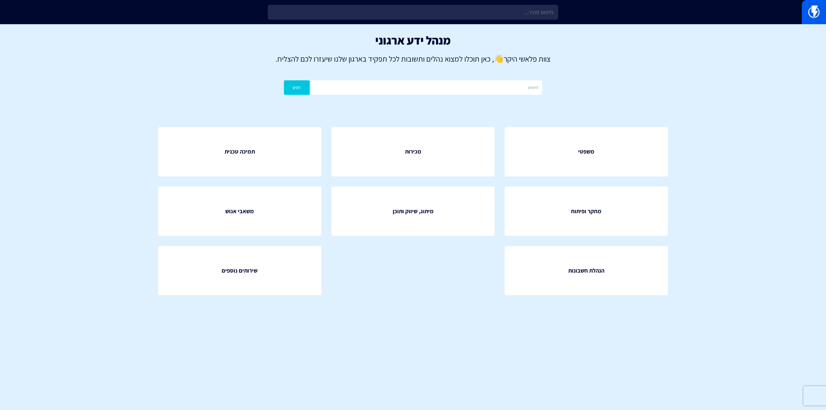  I want to click on a: מחקר ופיתוח, so click(586, 211).